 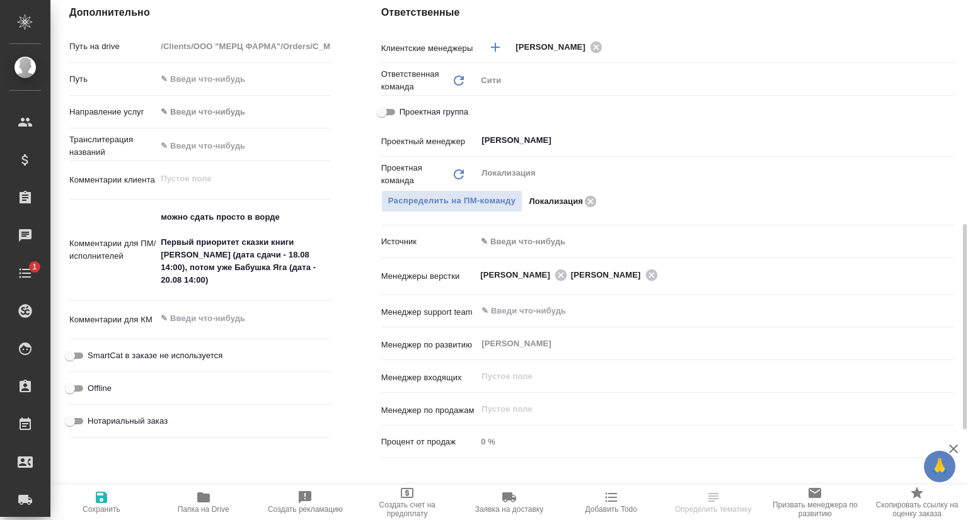 What do you see at coordinates (429, 242) in the screenshot?
I see `p: Источник` at bounding box center [429, 242].